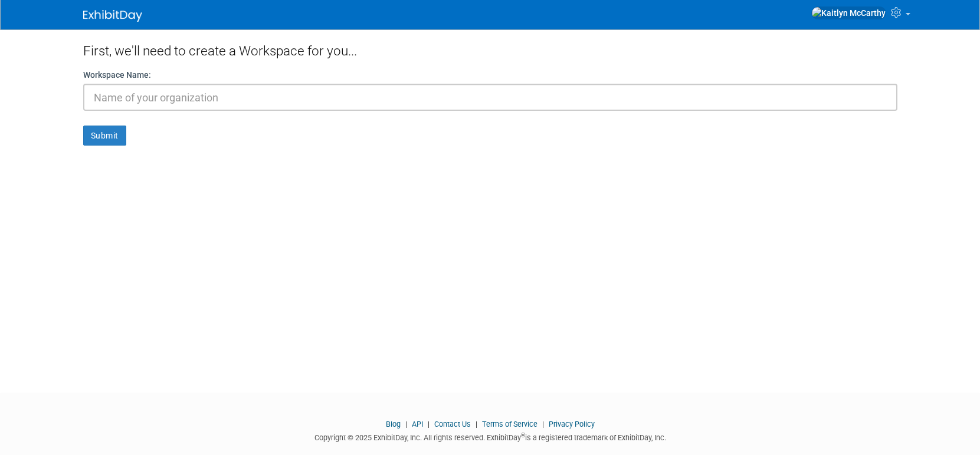 The image size is (980, 455). I want to click on button: Submit, so click(104, 136).